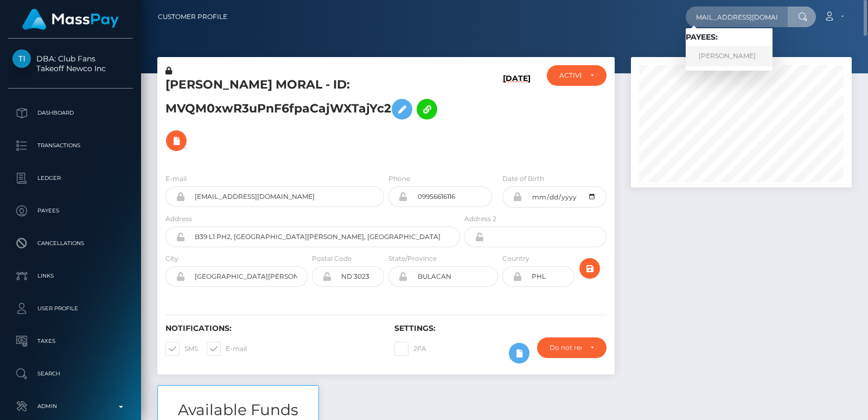 This screenshot has height=420, width=868. What do you see at coordinates (576, 76) in the screenshot?
I see `button: ACTIVE` at bounding box center [576, 76].